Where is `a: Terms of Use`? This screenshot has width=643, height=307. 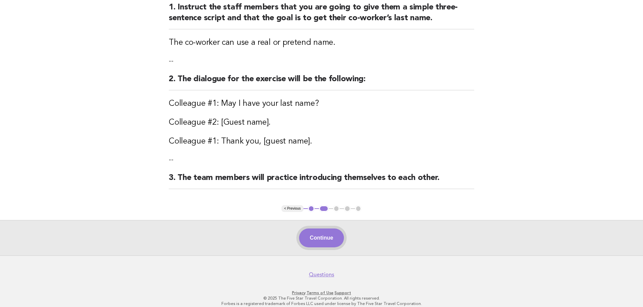
a: Terms of Use is located at coordinates (320, 293).